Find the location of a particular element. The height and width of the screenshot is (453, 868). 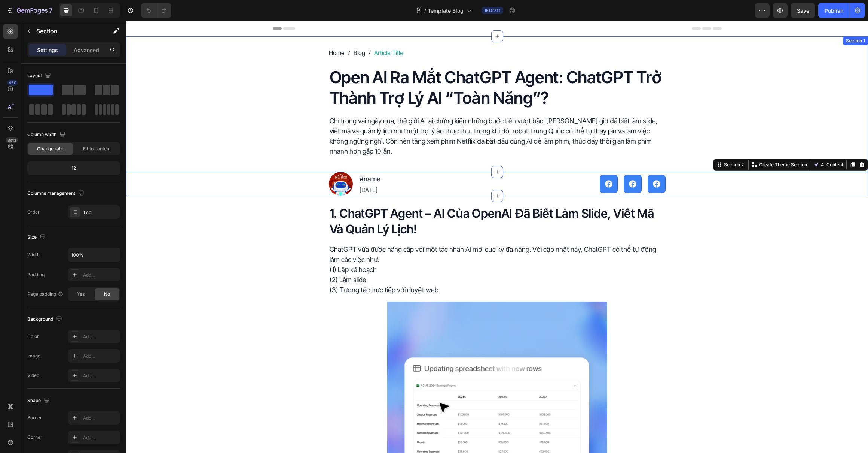

div: Publish is located at coordinates (834, 11).